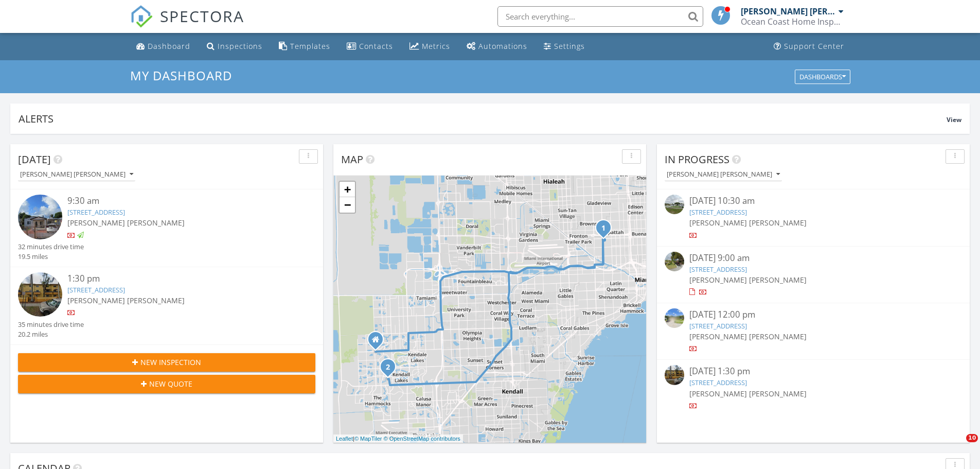  I want to click on a: Leaflet, so click(344, 439).